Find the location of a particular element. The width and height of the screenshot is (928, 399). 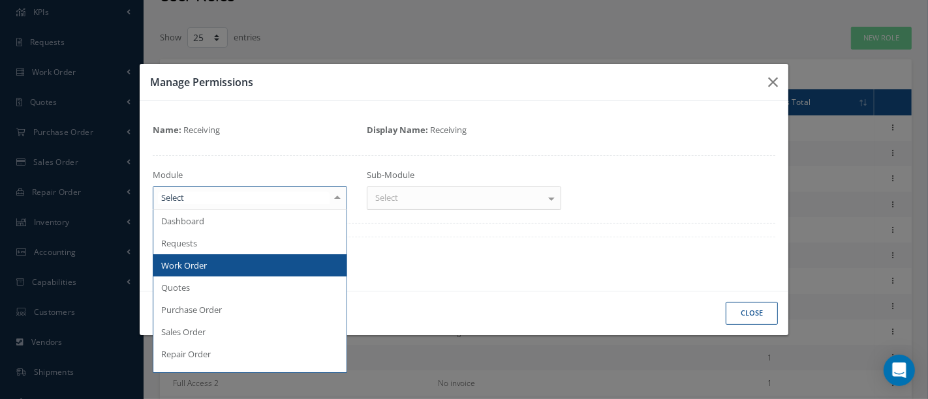

span: Quotes is located at coordinates (176, 288).